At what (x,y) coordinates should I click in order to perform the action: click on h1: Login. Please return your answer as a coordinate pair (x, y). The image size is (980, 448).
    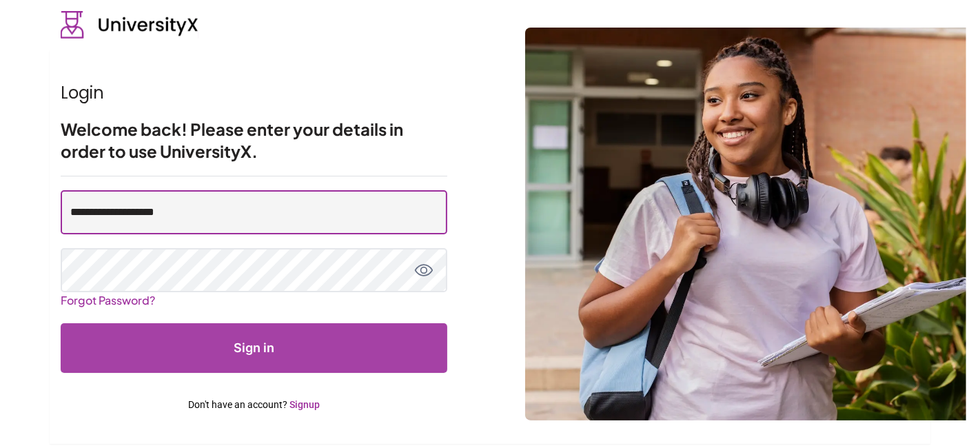
    Looking at the image, I should click on (253, 93).